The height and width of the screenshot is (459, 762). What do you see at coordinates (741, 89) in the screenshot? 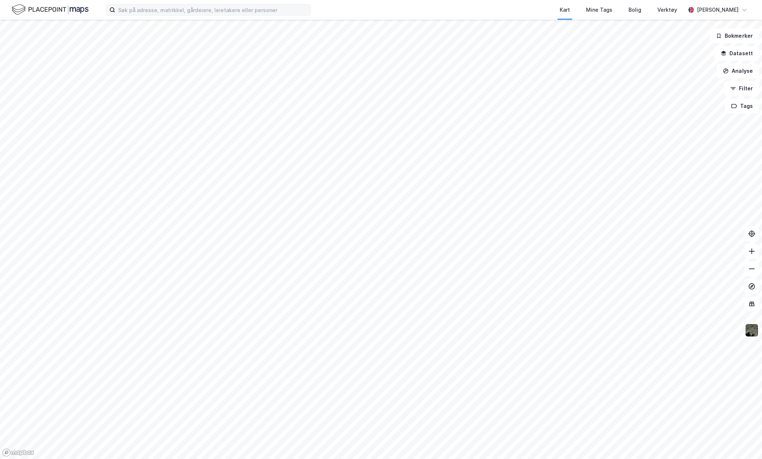
I see `button: Filter` at bounding box center [741, 89].